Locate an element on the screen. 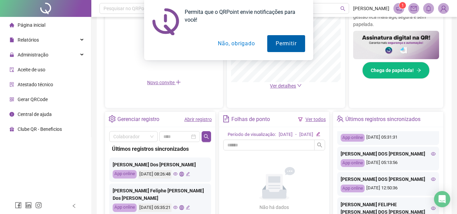  span: info-circle is located at coordinates (12, 114).